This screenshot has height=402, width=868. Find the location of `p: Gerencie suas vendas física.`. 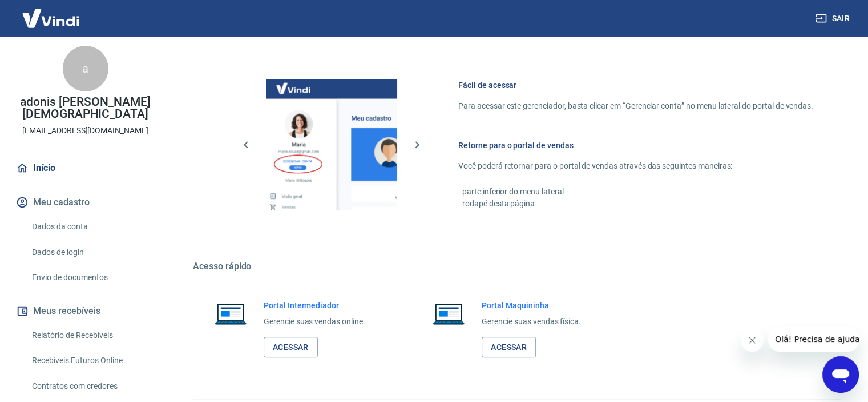

p: Gerencie suas vendas física. is located at coordinates (531, 321).